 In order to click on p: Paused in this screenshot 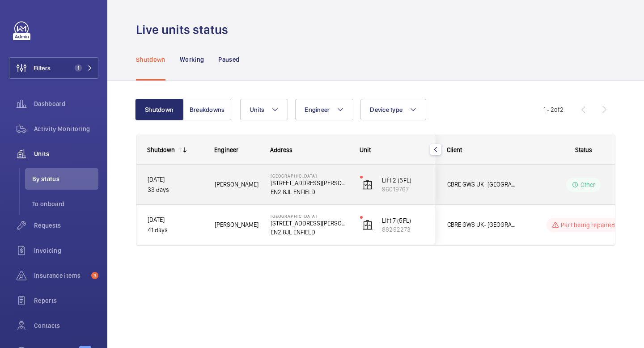, I will do `click(229, 59)`.